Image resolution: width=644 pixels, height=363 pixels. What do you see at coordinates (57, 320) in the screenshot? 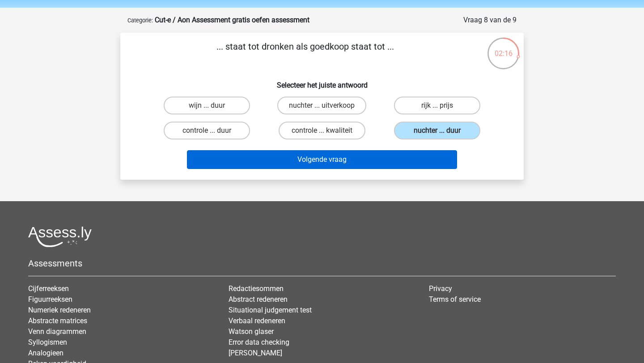
I see `a: Abstracte matrices` at bounding box center [57, 320].